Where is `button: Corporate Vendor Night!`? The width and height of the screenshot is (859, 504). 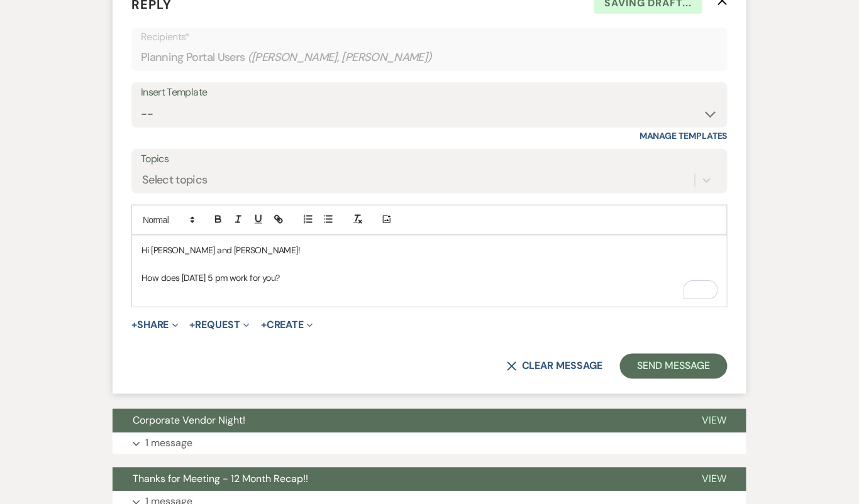
button: Corporate Vendor Night! is located at coordinates (397, 421).